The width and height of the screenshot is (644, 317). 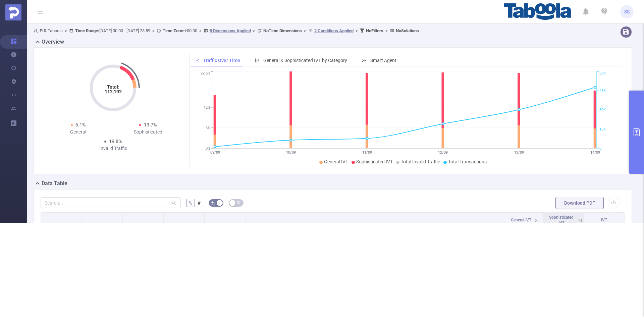 What do you see at coordinates (334, 30) in the screenshot?
I see `u: 2 Conditions Applied` at bounding box center [334, 30].